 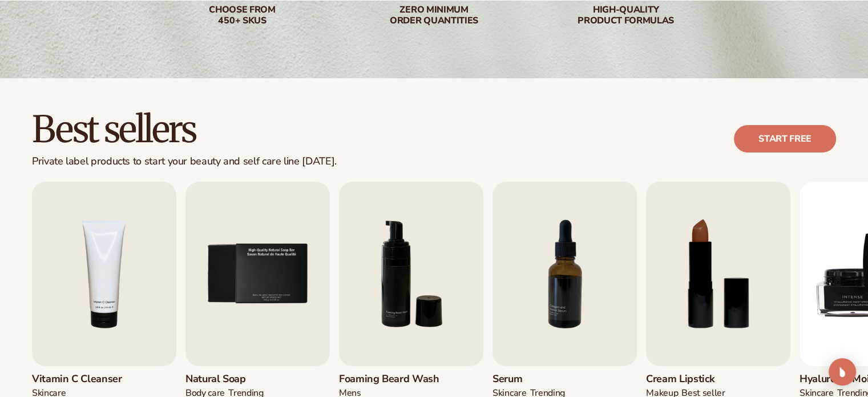 What do you see at coordinates (626, 16) in the screenshot?
I see `div: High-quality product formulas` at bounding box center [626, 16].